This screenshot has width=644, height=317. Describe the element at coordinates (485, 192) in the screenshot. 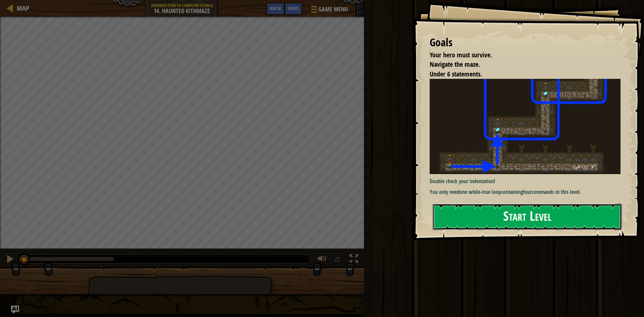

I see `strong: while-true loop` at that location.